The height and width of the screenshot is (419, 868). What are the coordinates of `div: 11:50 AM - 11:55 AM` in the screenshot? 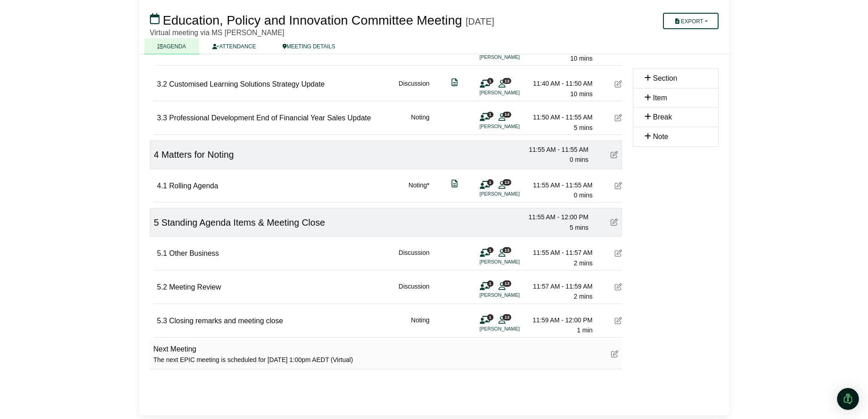 It's located at (561, 117).